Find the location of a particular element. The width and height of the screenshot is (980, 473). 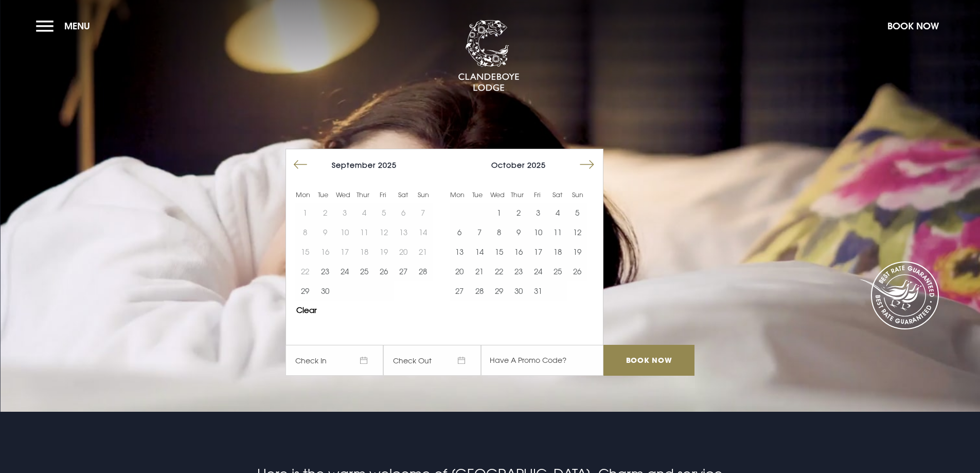

button: 13 is located at coordinates (459, 251).